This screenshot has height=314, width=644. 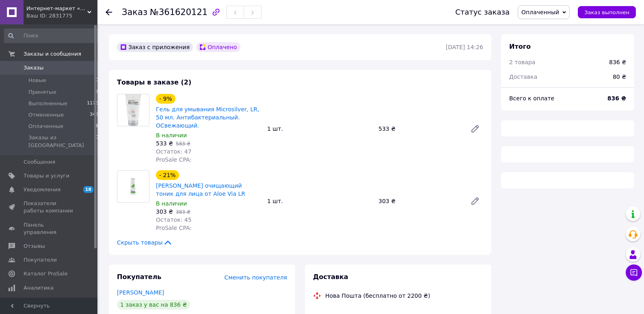 I want to click on div: 80 ₴, so click(x=619, y=77).